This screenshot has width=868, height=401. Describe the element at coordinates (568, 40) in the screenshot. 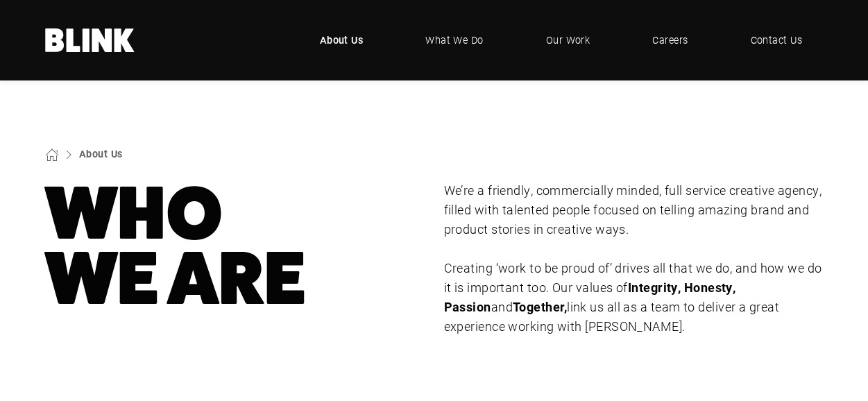

I see `span: Our Work` at that location.